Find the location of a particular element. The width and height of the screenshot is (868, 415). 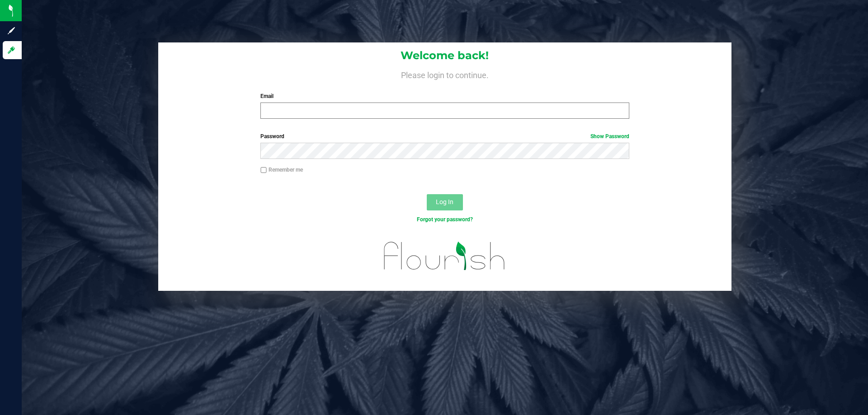

h1: Welcome back! is located at coordinates (445, 56).